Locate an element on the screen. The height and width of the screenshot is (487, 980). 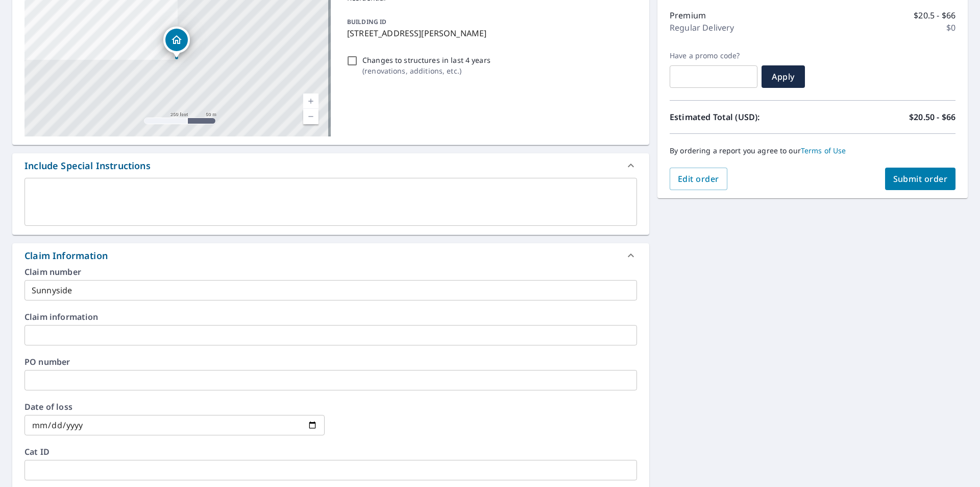
p: Changes to structures in last 4 years is located at coordinates (426, 60).